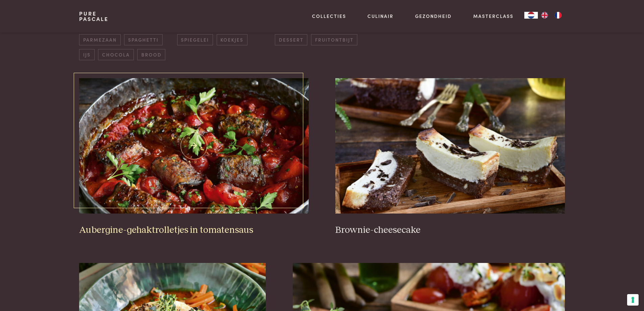  Describe the element at coordinates (143, 40) in the screenshot. I see `span: spaghetti` at that location.